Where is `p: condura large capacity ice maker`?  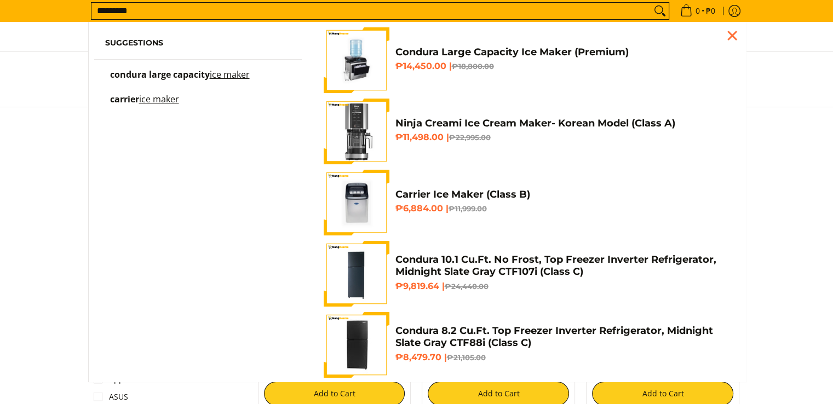
p: condura large capacity ice maker is located at coordinates (180, 80).